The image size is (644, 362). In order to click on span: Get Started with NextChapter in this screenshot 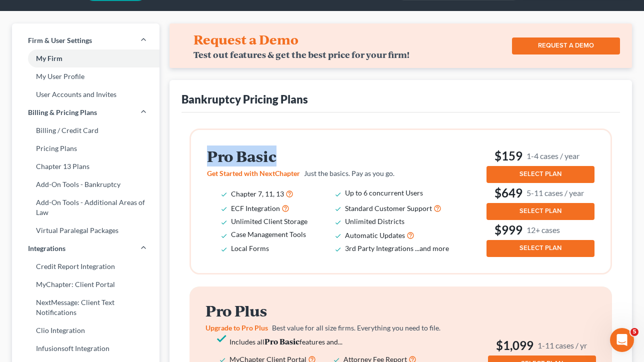, I will do `click(253, 173)`.